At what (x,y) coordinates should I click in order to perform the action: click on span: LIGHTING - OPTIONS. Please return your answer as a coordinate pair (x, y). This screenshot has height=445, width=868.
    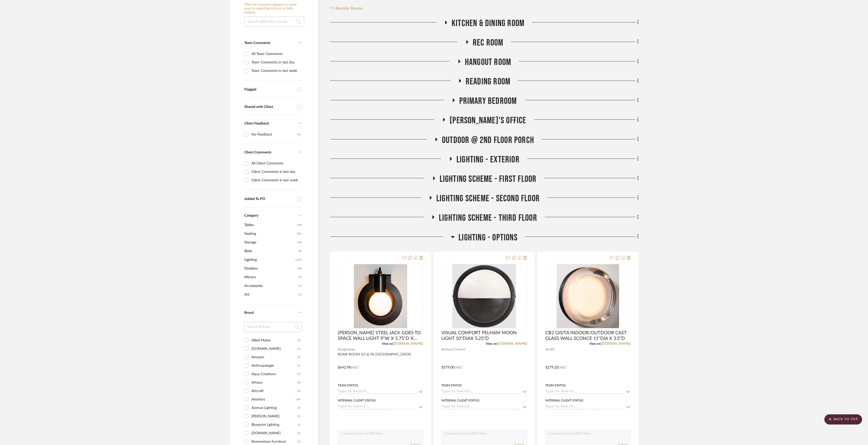
    Looking at the image, I should click on (488, 237).